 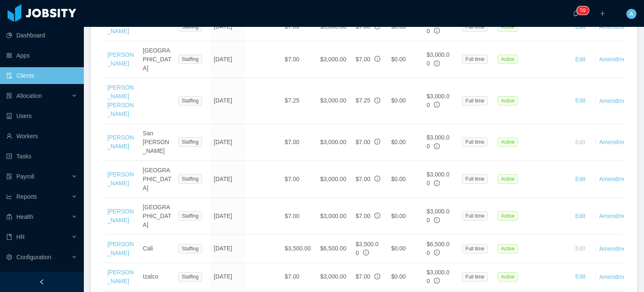 I want to click on span: $6,500.00, so click(x=437, y=248).